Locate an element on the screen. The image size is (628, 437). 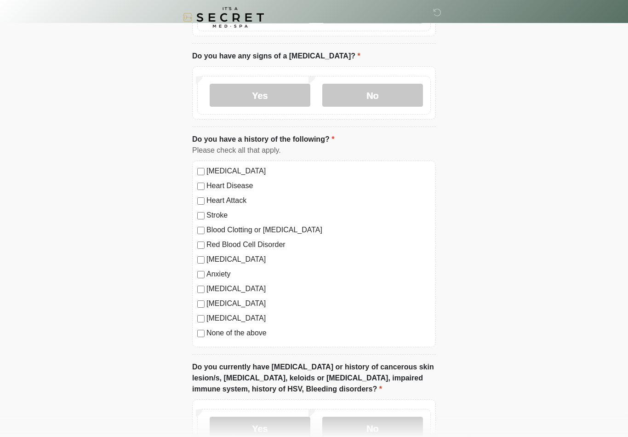
label: Do you have a history of the following? is located at coordinates (263, 139).